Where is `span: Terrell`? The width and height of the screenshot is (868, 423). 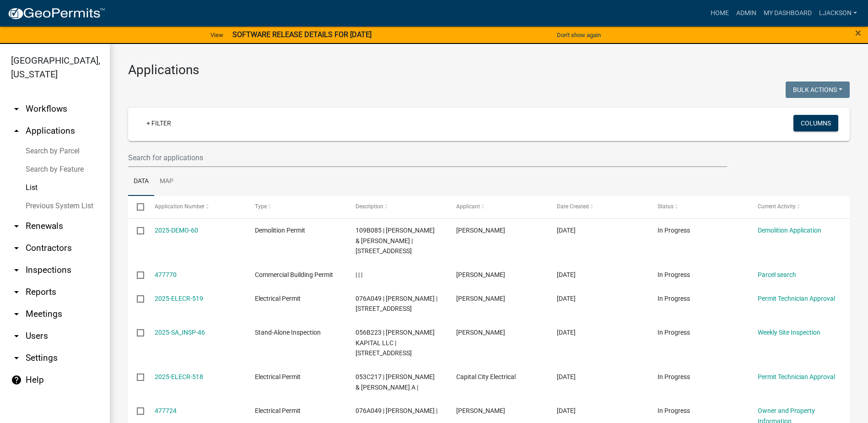
span: Terrell is located at coordinates (481, 274).